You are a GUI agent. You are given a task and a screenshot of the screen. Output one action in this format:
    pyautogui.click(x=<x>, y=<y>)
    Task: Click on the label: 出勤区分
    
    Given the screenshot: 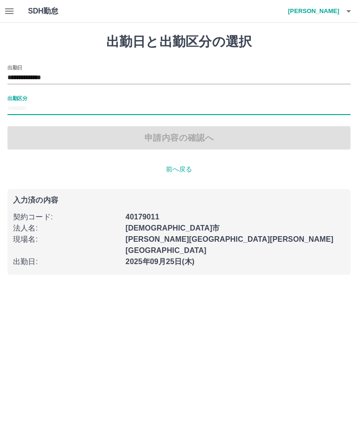 What is the action you would take?
    pyautogui.click(x=17, y=98)
    